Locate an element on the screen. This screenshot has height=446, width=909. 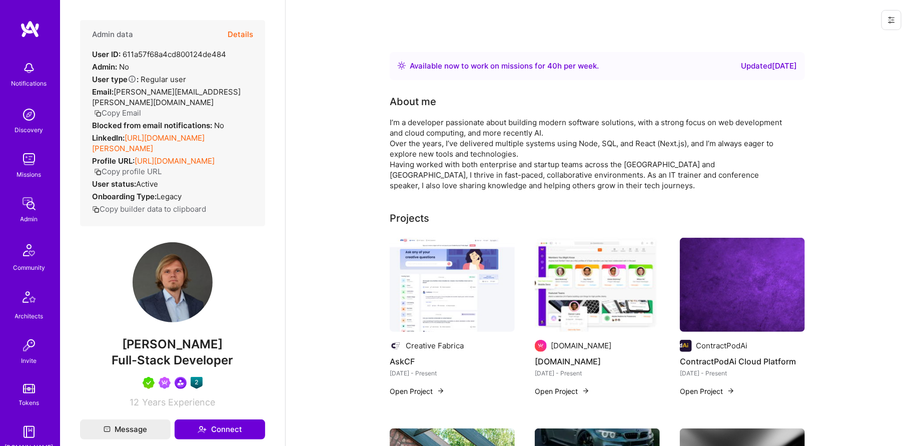
h4: Admin data is located at coordinates (113, 35).